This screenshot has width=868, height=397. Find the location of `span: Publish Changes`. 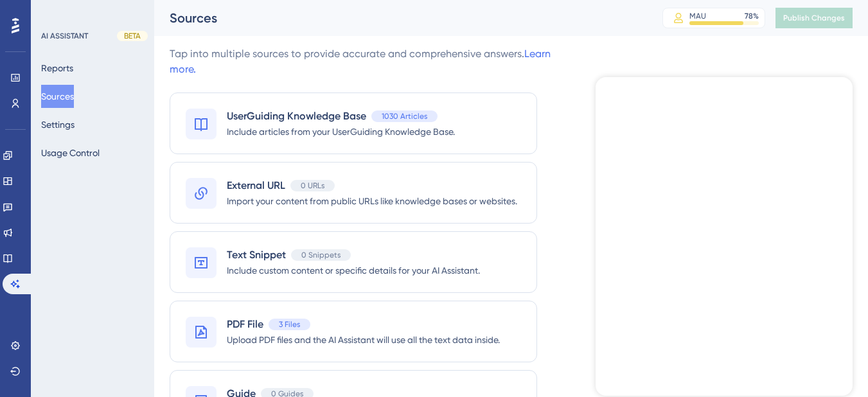

span: Publish Changes is located at coordinates (815, 18).